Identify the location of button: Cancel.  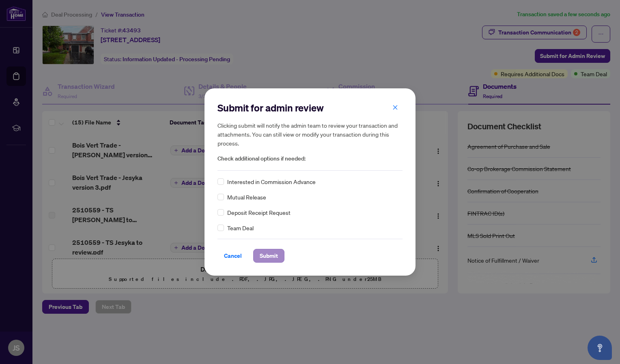
(233, 256).